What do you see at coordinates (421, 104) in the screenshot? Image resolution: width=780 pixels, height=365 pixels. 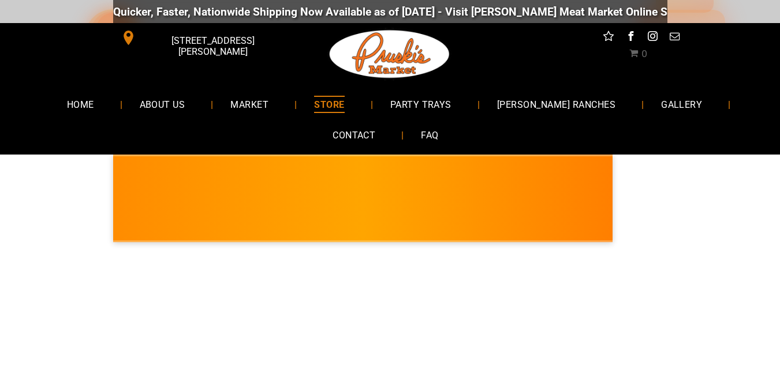 I see `a: PARTY TRAYS` at bounding box center [421, 104].